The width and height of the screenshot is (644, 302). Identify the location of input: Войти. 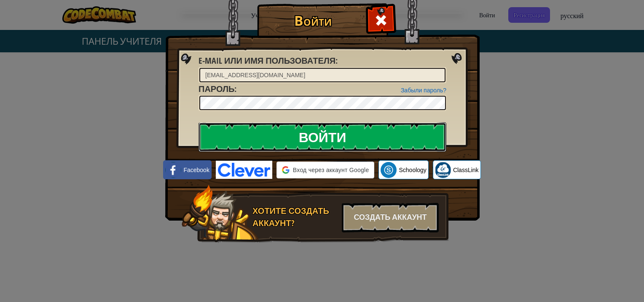
(323, 137).